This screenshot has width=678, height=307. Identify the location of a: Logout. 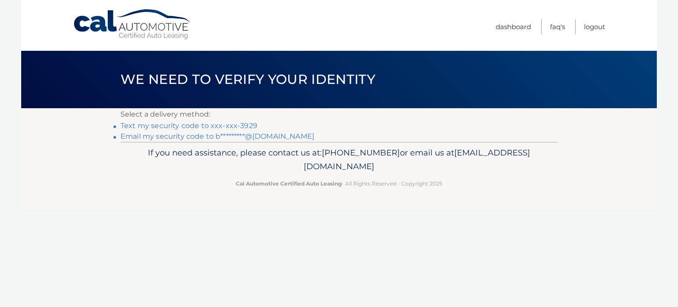
(594, 26).